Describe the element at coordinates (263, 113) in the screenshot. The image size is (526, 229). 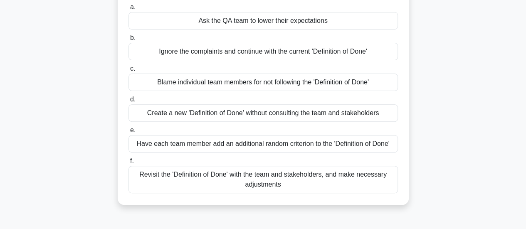
I see `div: Create a new 'Definition of Done' without consulting the team and stakeholders` at that location.